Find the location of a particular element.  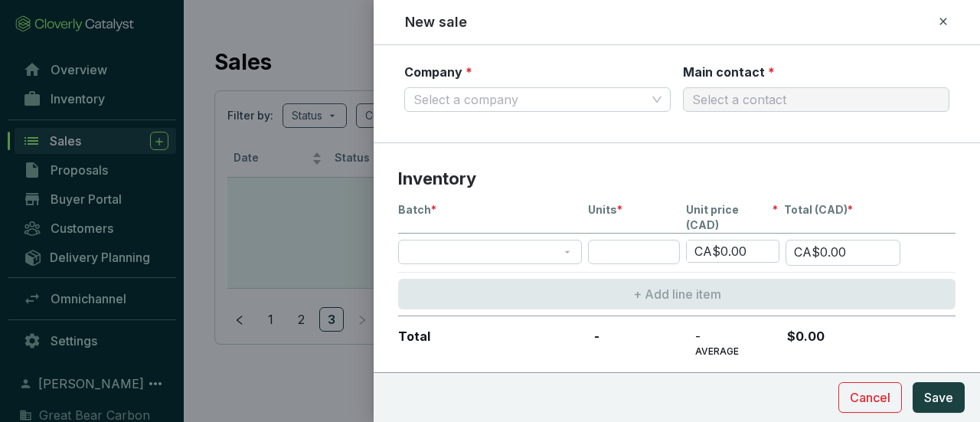

label: Main contact is located at coordinates (729, 72).